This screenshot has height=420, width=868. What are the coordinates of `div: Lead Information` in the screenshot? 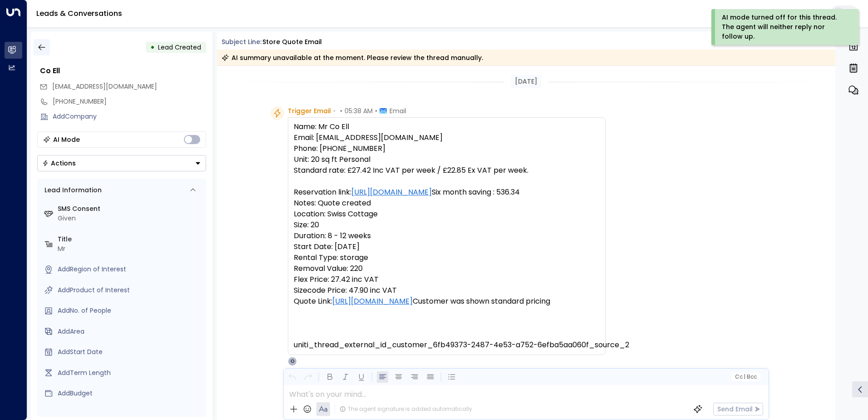 It's located at (72, 190).